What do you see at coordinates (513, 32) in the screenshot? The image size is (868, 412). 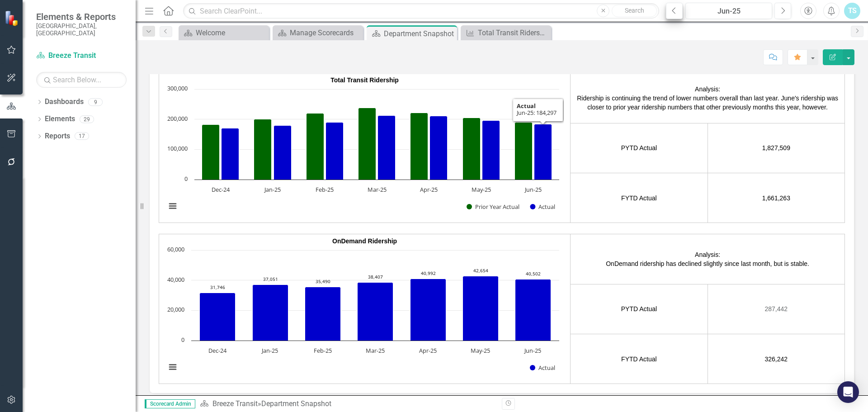 I see `div: Total Transit Ridership` at bounding box center [513, 32].